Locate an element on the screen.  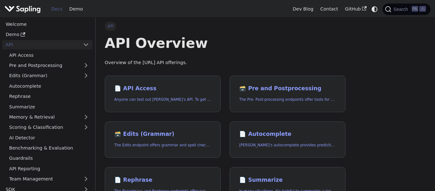
a: Sapling.ai is located at coordinates (24, 9).